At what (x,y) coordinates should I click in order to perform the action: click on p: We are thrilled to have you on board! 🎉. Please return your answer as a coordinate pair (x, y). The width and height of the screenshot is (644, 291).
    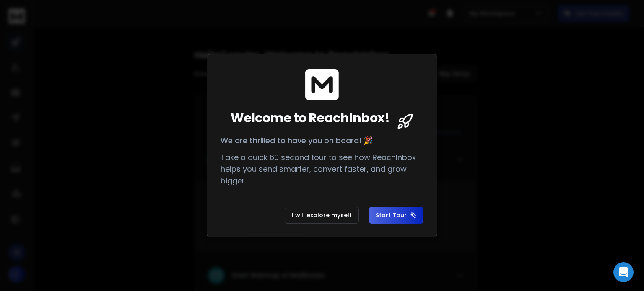
    Looking at the image, I should click on (322, 141).